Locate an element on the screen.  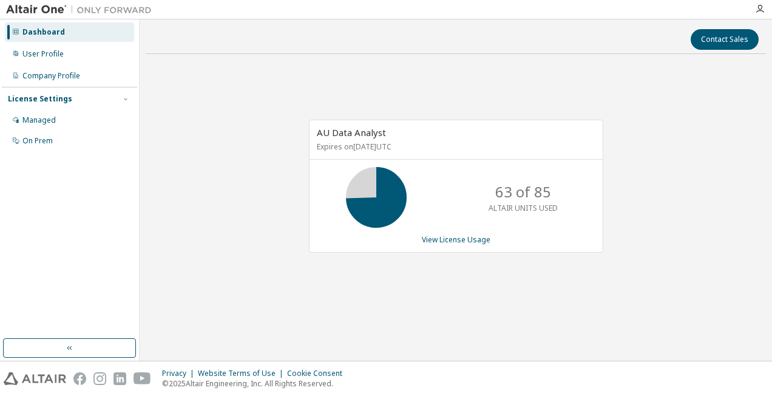
div: Website Terms of Use is located at coordinates (242, 373).